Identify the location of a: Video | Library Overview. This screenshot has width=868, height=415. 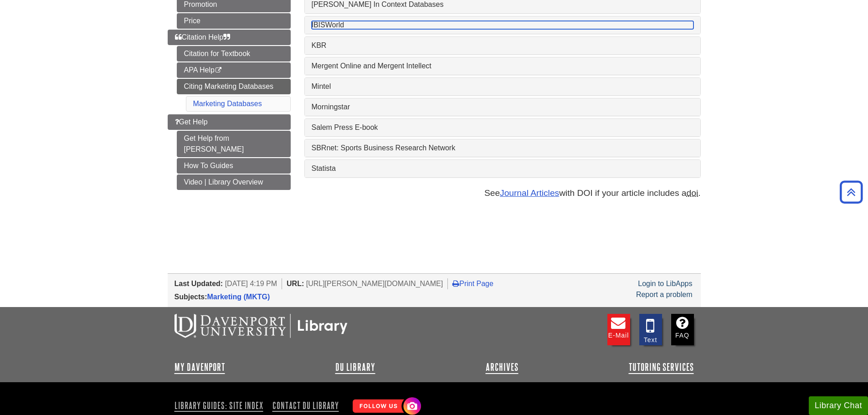
(234, 182).